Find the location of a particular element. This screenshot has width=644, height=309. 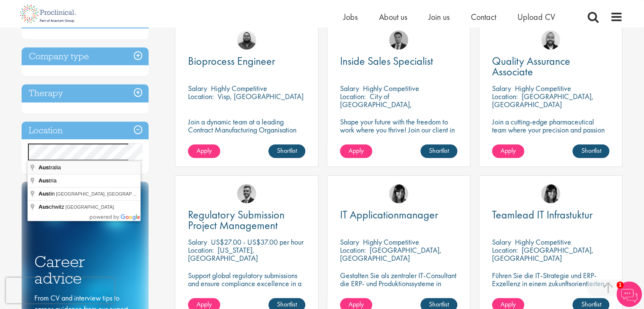

span: 1 is located at coordinates (620, 285).